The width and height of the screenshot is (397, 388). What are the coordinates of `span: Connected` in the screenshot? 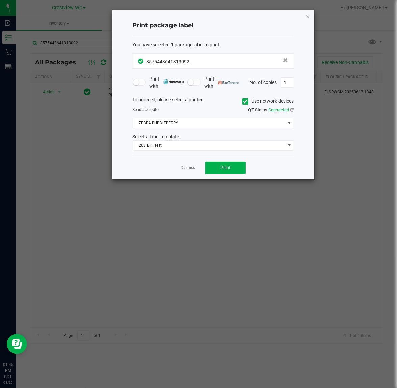 It's located at (279, 109).